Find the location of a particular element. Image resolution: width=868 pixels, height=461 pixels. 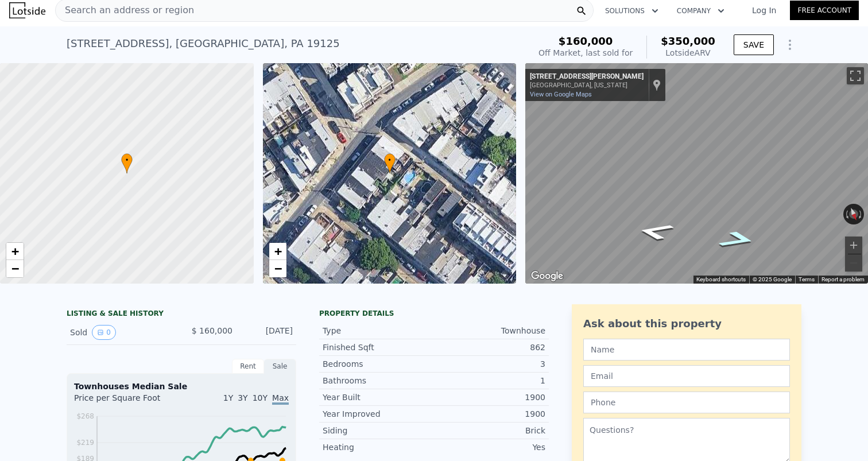

div: Bedrooms is located at coordinates (379, 364).